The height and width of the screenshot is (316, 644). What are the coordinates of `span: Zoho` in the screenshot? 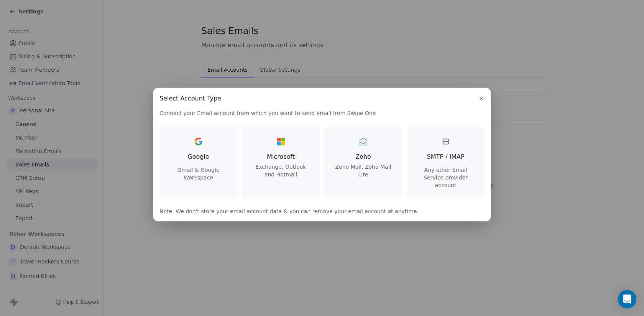 It's located at (363, 157).